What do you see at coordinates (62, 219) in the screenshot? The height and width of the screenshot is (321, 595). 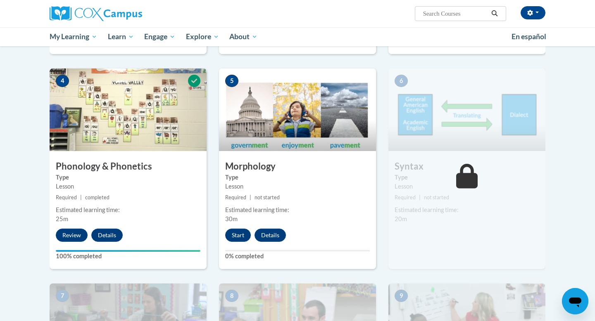 I see `span: 25m` at bounding box center [62, 219].